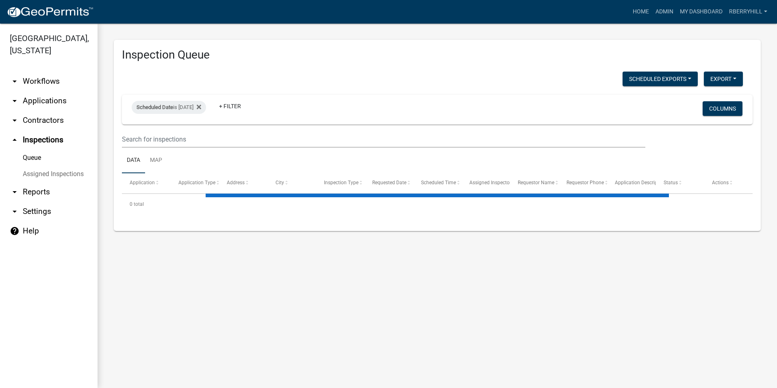 The height and width of the screenshot is (388, 777). What do you see at coordinates (631, 183) in the screenshot?
I see `datatable-header-cell: Application Description` at bounding box center [631, 183].